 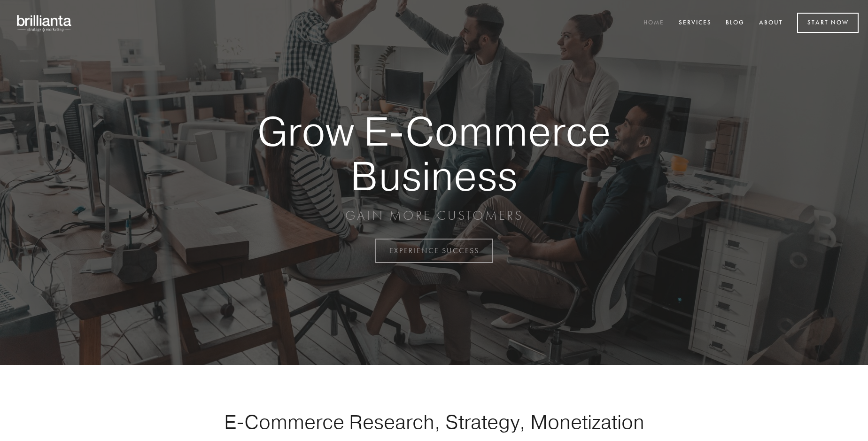 I want to click on a: Blog, so click(x=735, y=23).